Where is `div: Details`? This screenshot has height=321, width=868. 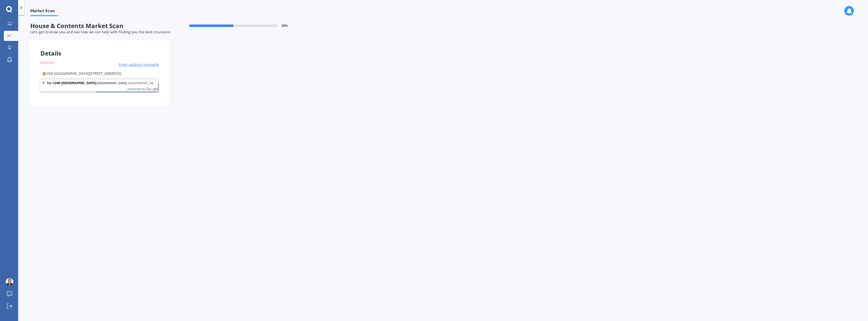 div: Details is located at coordinates (99, 48).